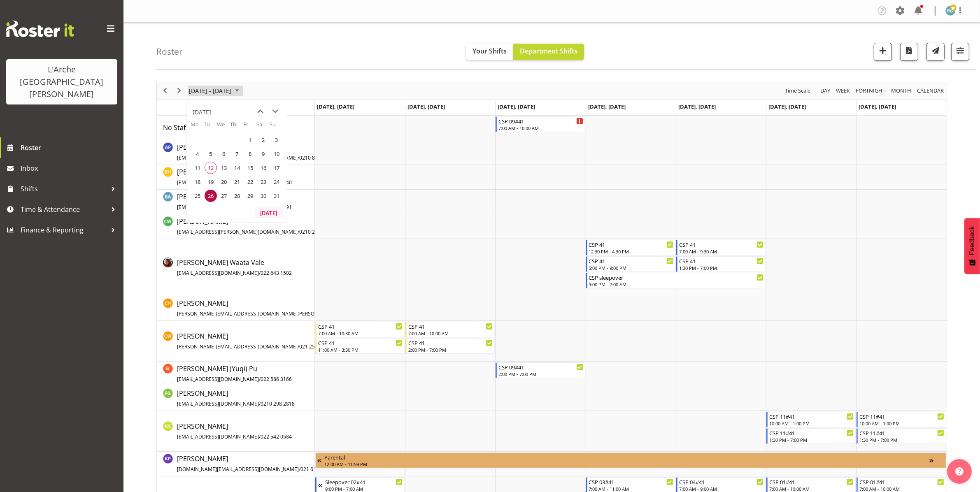 The height and width of the screenshot is (492, 980). Describe the element at coordinates (165, 91) in the screenshot. I see `div: previous period` at that location.